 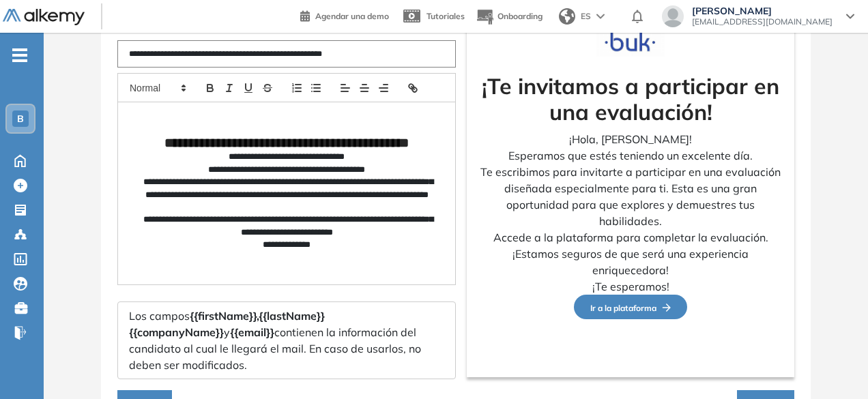 What do you see at coordinates (568, 17) in the screenshot?
I see `img: world` at bounding box center [568, 17].